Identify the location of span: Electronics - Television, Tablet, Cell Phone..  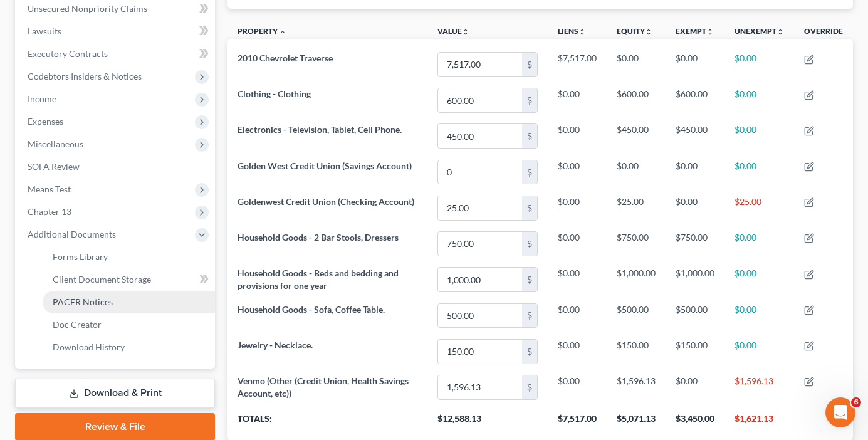
(320, 129).